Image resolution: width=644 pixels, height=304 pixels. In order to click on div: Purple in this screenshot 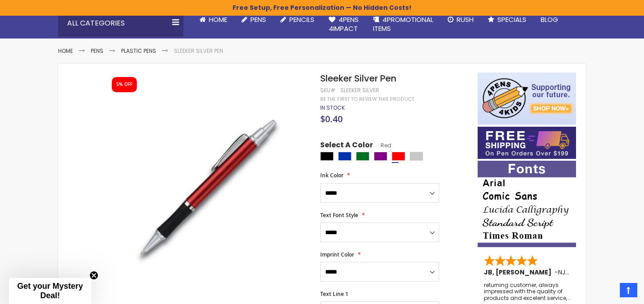, I will do `click(381, 156)`.